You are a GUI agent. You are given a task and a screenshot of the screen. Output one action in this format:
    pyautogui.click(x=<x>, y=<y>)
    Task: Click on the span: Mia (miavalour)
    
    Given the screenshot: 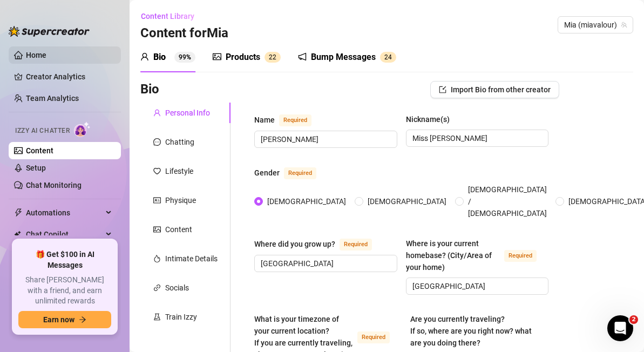 What is the action you would take?
    pyautogui.click(x=595, y=25)
    